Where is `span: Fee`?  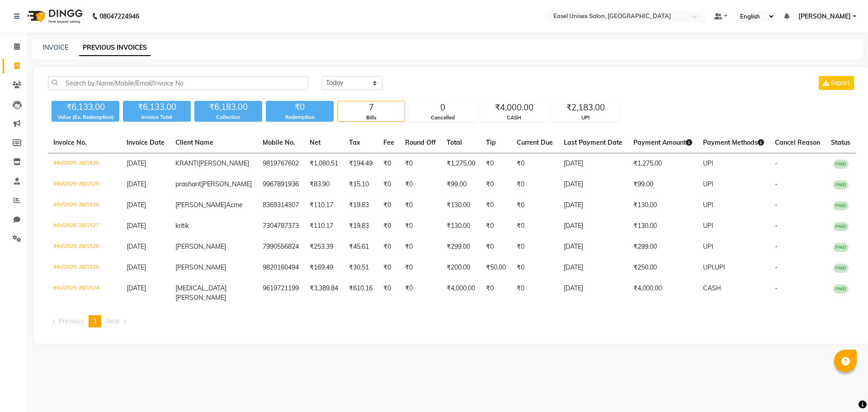
span: Fee is located at coordinates (389, 143).